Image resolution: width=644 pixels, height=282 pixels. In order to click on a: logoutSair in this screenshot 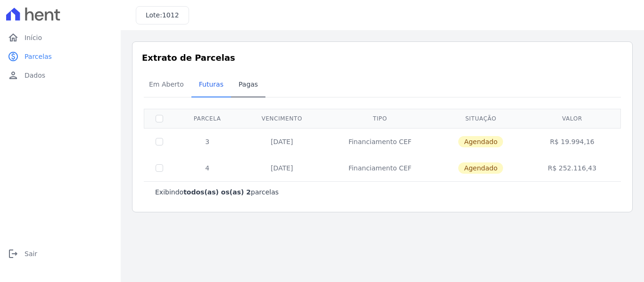, I will do `click(60, 254)`.